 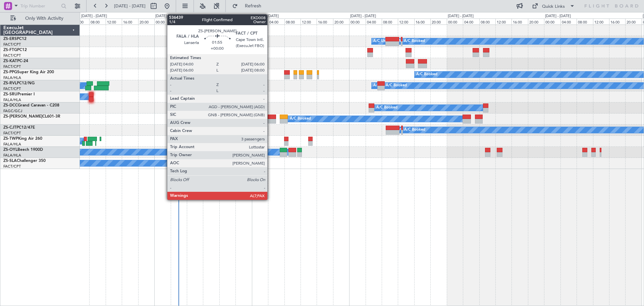 What do you see at coordinates (10, 128) in the screenshot?
I see `span: ZS-CJT` at bounding box center [10, 128].